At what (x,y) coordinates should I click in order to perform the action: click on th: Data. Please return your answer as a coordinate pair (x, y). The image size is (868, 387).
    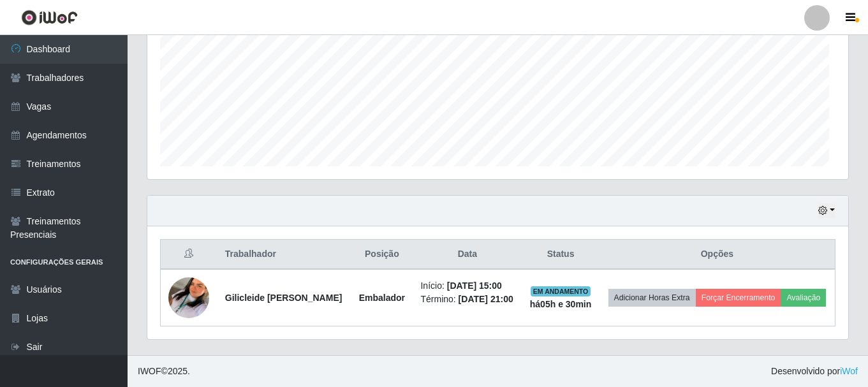
    Looking at the image, I should click on (467, 254).